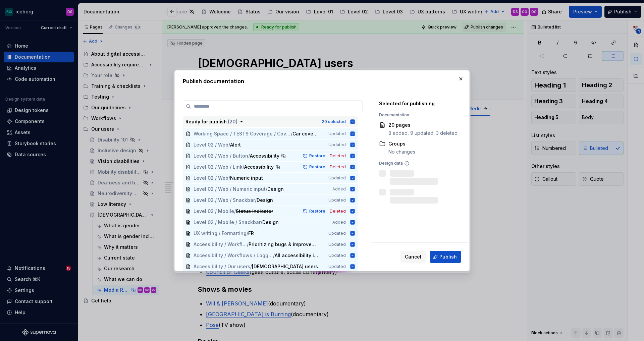 Image resolution: width=644 pixels, height=341 pixels. Describe the element at coordinates (232, 121) in the screenshot. I see `span: ( 20 )` at that location.